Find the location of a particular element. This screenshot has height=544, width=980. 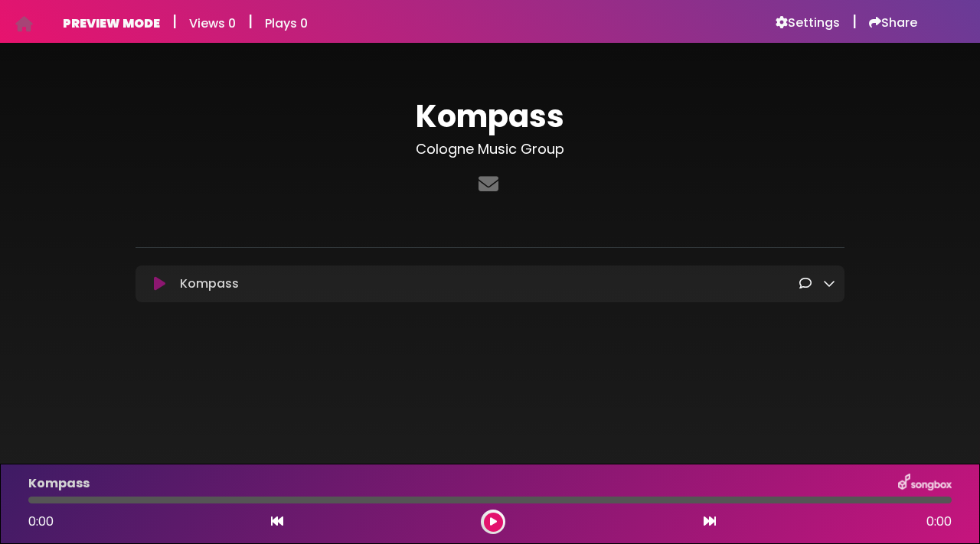

h3: Cologne Music Group is located at coordinates (490, 150).